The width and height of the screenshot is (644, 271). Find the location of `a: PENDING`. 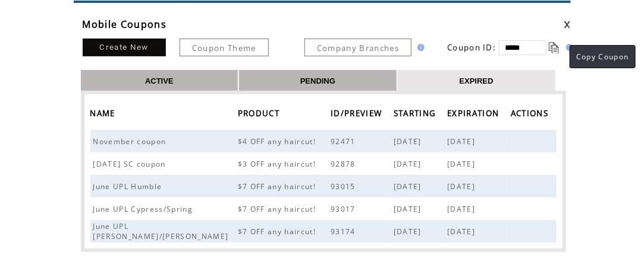

a: PENDING is located at coordinates (318, 80).